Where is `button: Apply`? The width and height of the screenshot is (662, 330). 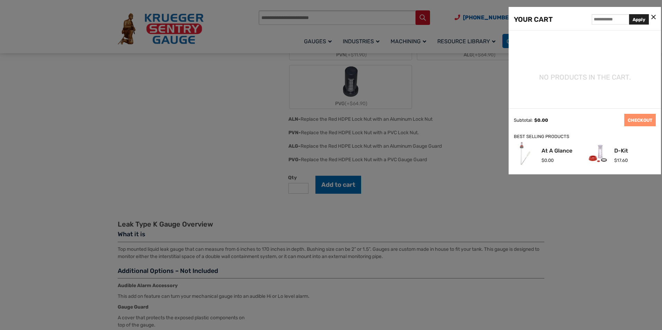 button: Apply is located at coordinates (639, 19).